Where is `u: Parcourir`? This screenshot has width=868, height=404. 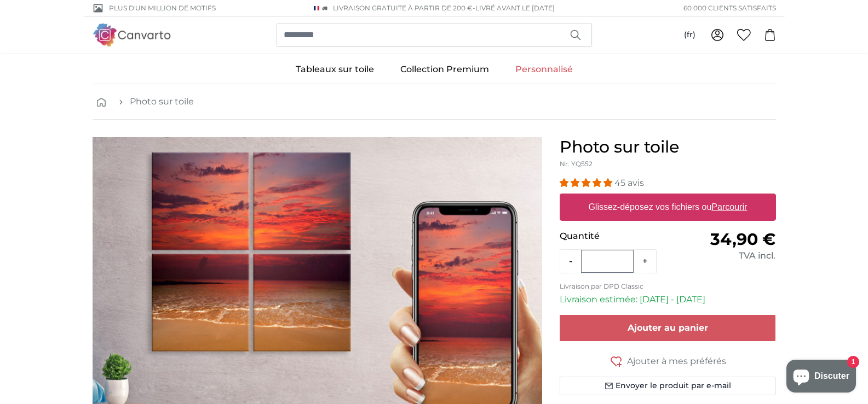 u: Parcourir is located at coordinates (729, 207).